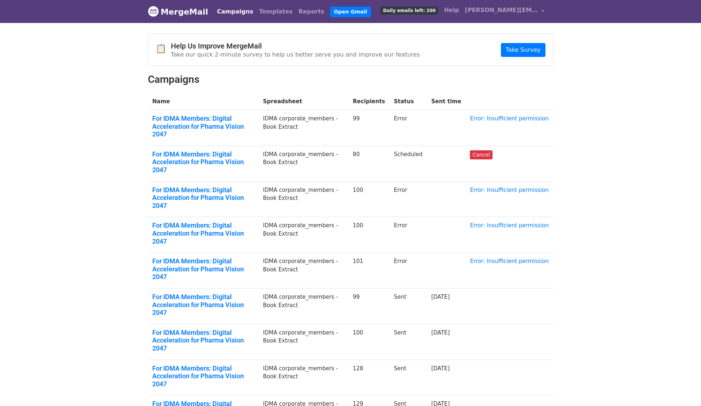 This screenshot has width=701, height=406. I want to click on th: Spreadsheet, so click(303, 101).